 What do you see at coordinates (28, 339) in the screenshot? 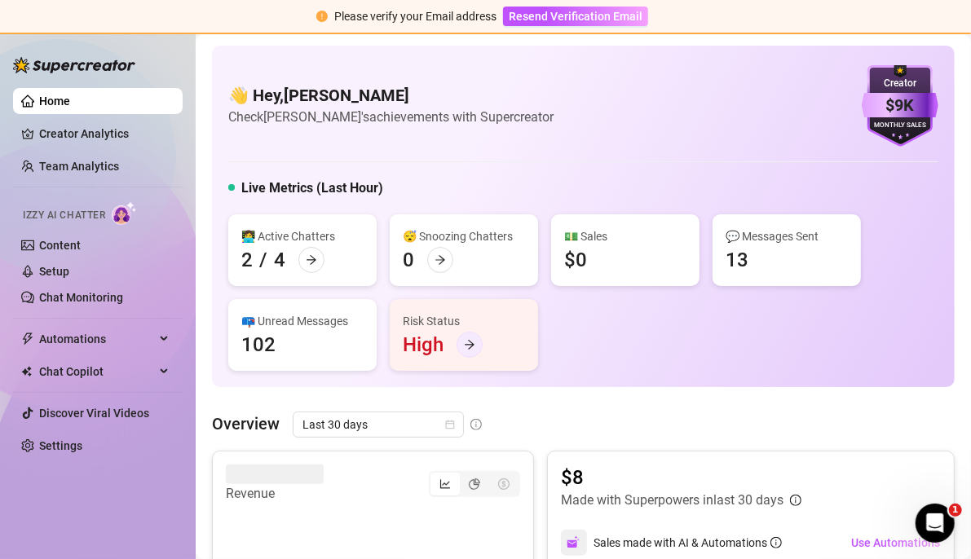
I see `span: thunderbolt` at bounding box center [28, 339].